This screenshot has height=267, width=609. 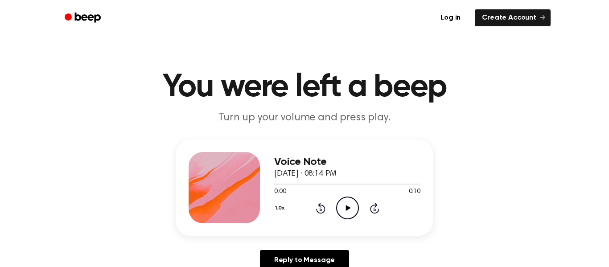 I want to click on a: Log in, so click(x=450, y=18).